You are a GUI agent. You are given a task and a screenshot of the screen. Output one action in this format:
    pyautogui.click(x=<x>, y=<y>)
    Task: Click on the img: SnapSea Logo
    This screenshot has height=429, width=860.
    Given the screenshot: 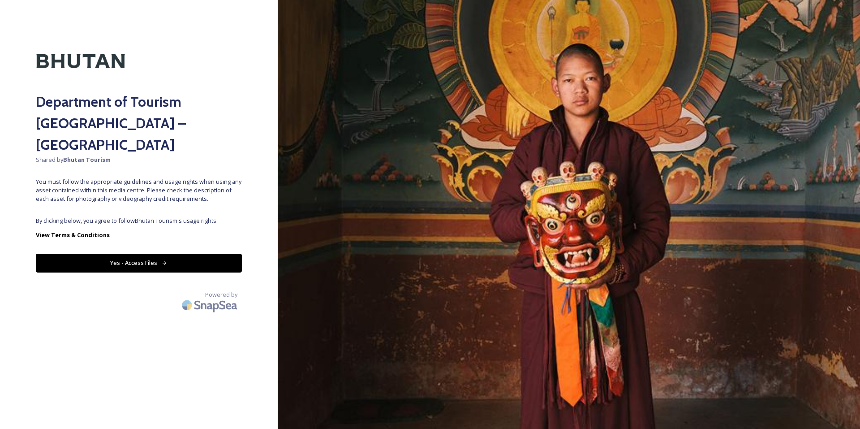 What is the action you would take?
    pyautogui.click(x=211, y=305)
    